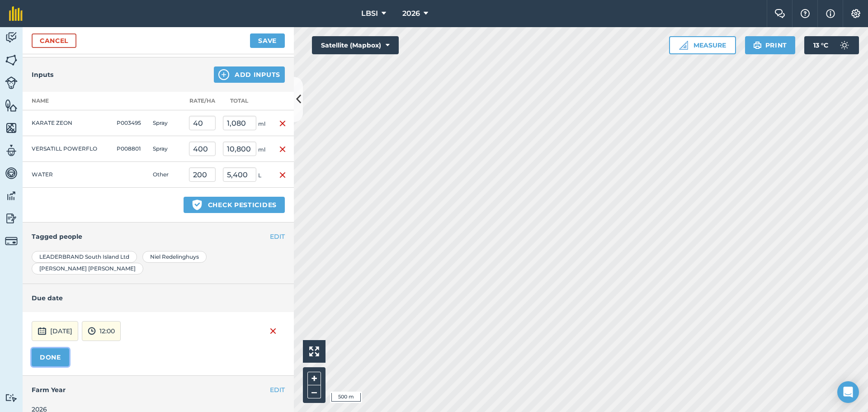  Describe the element at coordinates (684, 45) in the screenshot. I see `img: Ruler icon` at that location.